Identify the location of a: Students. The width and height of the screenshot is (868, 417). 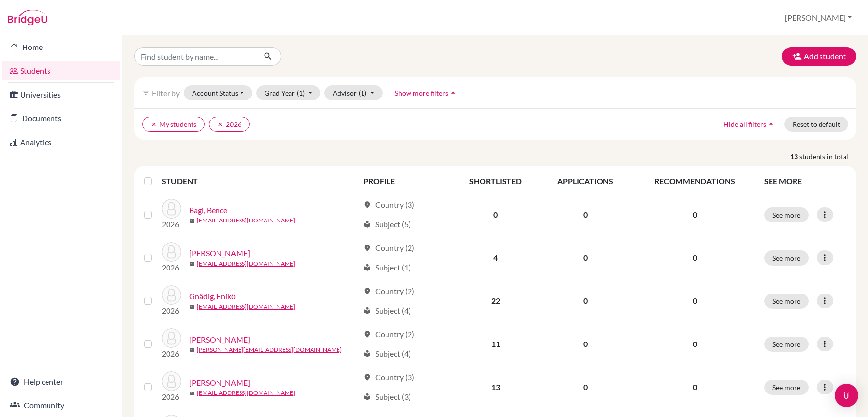
(61, 70).